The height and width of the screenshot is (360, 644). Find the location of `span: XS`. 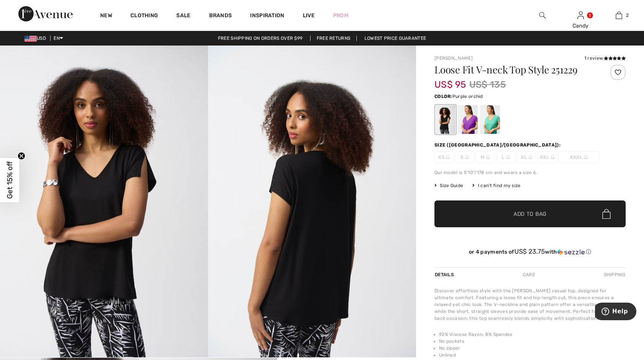

span: XS is located at coordinates (444, 157).